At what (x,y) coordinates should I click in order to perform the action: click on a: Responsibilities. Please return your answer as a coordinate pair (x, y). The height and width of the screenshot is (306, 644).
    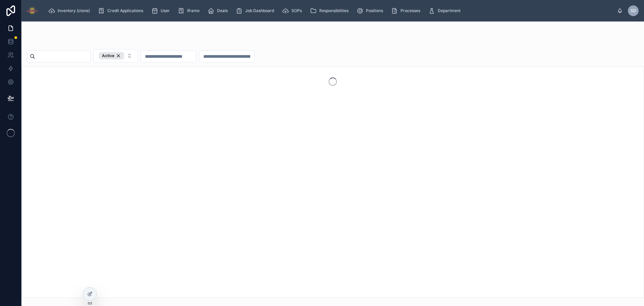
    Looking at the image, I should click on (330, 11).